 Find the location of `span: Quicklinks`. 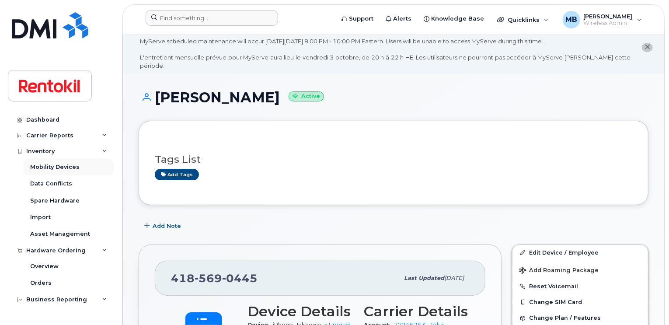

span: Quicklinks is located at coordinates (524, 20).